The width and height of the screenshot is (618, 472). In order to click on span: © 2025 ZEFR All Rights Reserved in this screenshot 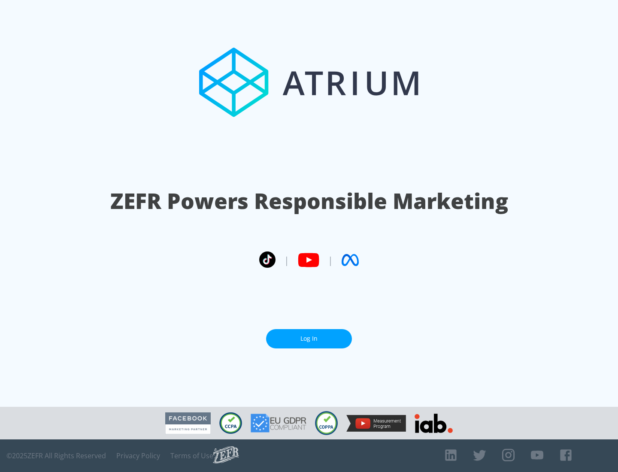, I will do `click(56, 456)`.